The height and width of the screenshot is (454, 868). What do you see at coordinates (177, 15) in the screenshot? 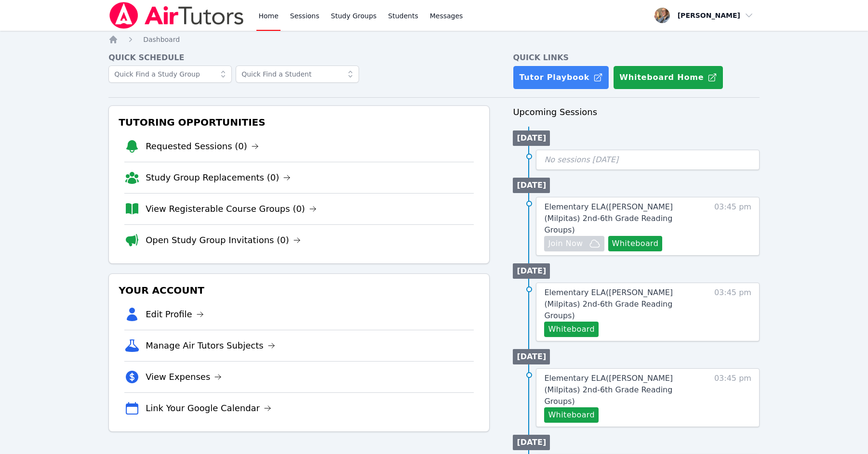
I see `img: Air Tutors` at bounding box center [177, 15].